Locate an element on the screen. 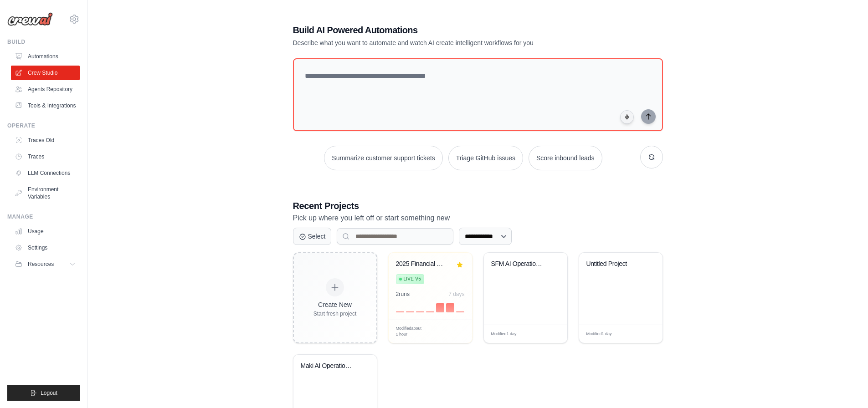 The height and width of the screenshot is (408, 868). a: Automations is located at coordinates (45, 56).